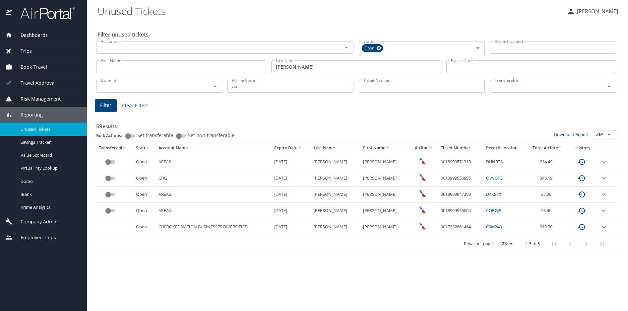  What do you see at coordinates (155, 135) in the screenshot?
I see `span: Set transferable` at bounding box center [155, 135].